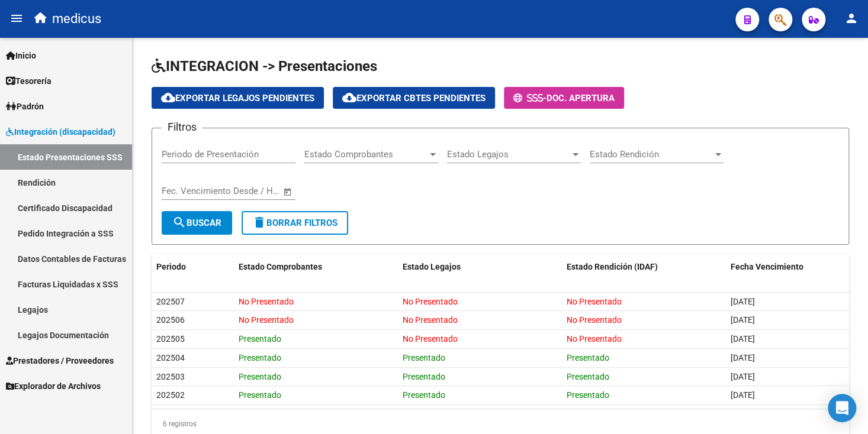  Describe the element at coordinates (182, 127) in the screenshot. I see `h3: Filtros` at that location.